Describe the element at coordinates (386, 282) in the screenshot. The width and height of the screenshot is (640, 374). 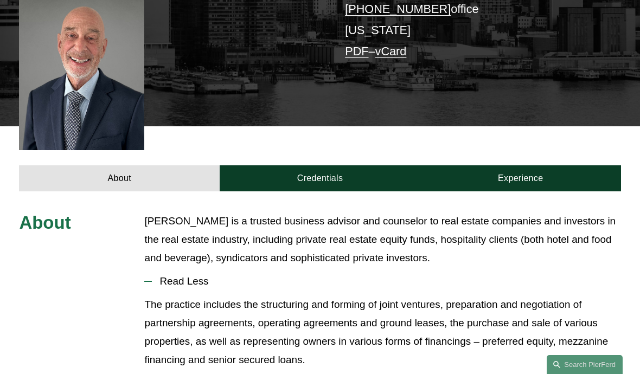
I see `span: Read Less` at that location.